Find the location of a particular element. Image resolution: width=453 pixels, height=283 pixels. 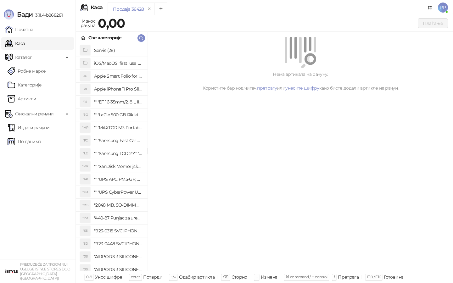

h4: "440-87 Punjac za uredjaje sa micro USB portom 4/1, Stand." is located at coordinates (118, 218).